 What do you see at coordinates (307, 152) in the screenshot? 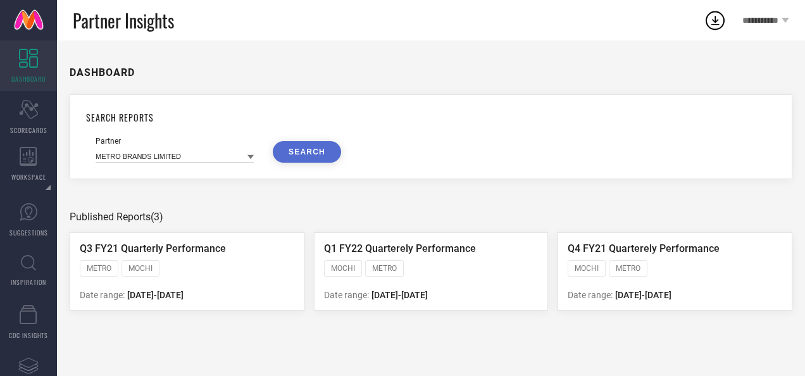
I see `button: SEARCH` at bounding box center [307, 152].